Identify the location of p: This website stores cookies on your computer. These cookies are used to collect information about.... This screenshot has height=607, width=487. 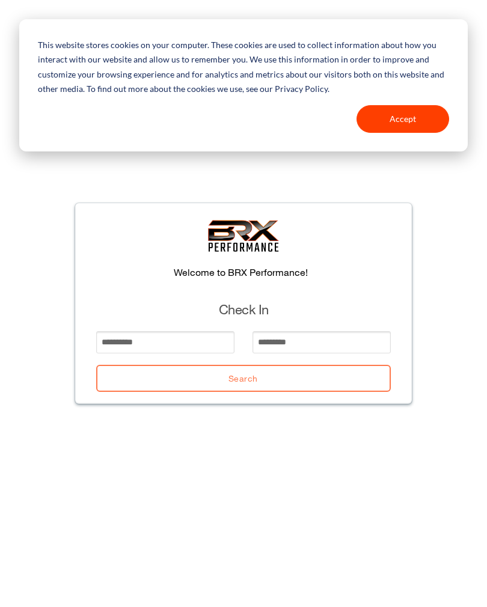
(243, 67).